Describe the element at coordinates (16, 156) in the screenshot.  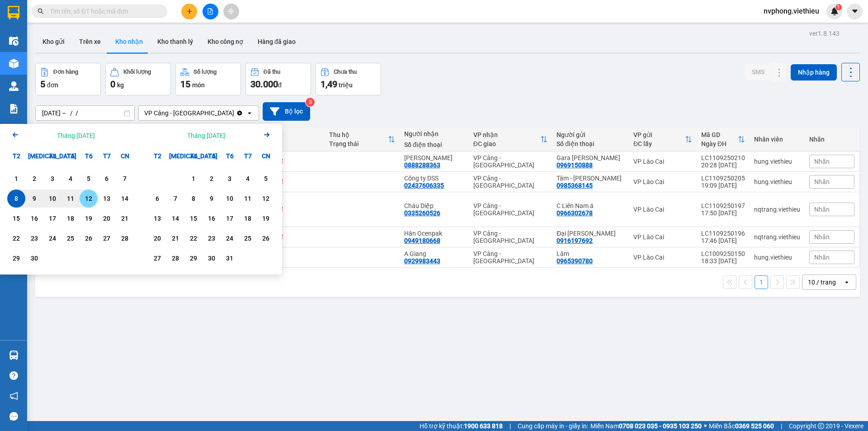
I see `div: T2` at that location.